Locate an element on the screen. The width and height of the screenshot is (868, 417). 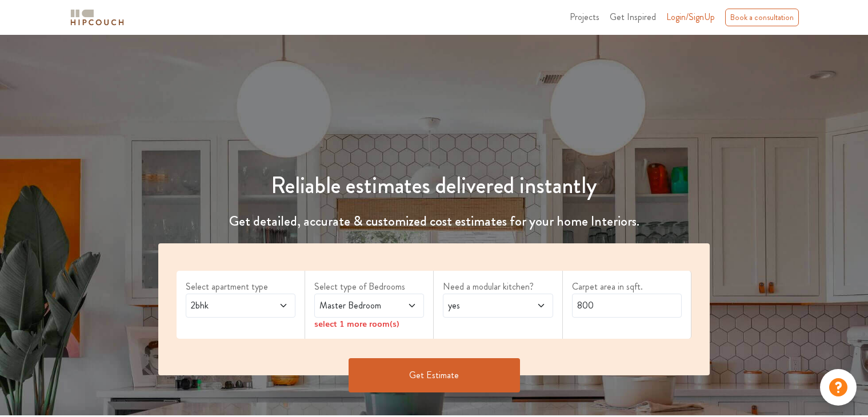
span: Projects is located at coordinates (585, 16).